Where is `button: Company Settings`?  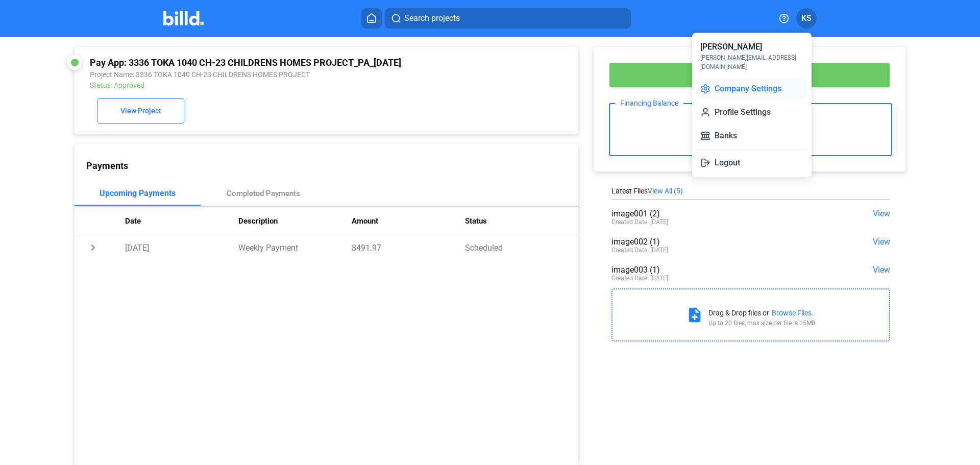 button: Company Settings is located at coordinates (752, 89).